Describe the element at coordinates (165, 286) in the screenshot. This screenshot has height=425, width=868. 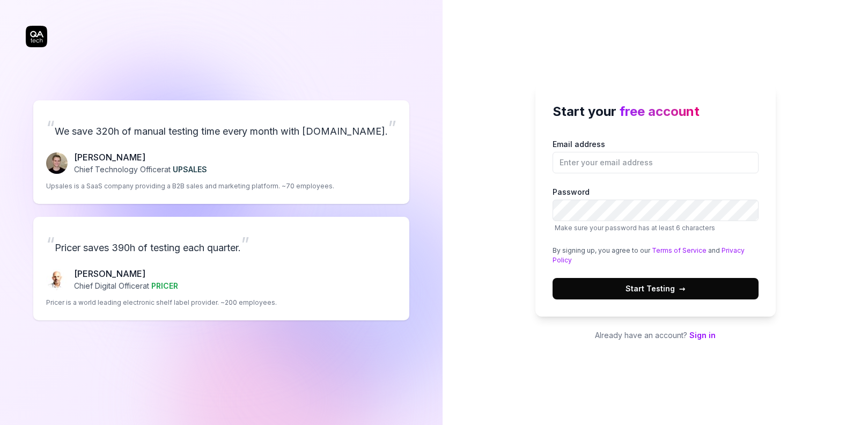
I see `span: PRICER` at that location.